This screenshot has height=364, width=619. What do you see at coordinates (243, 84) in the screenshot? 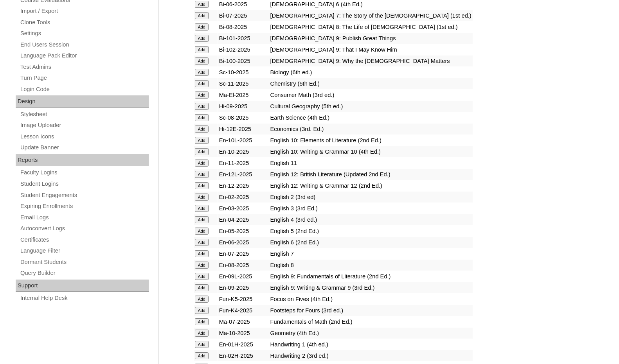
I see `td: Sc-11-2025` at bounding box center [243, 84].